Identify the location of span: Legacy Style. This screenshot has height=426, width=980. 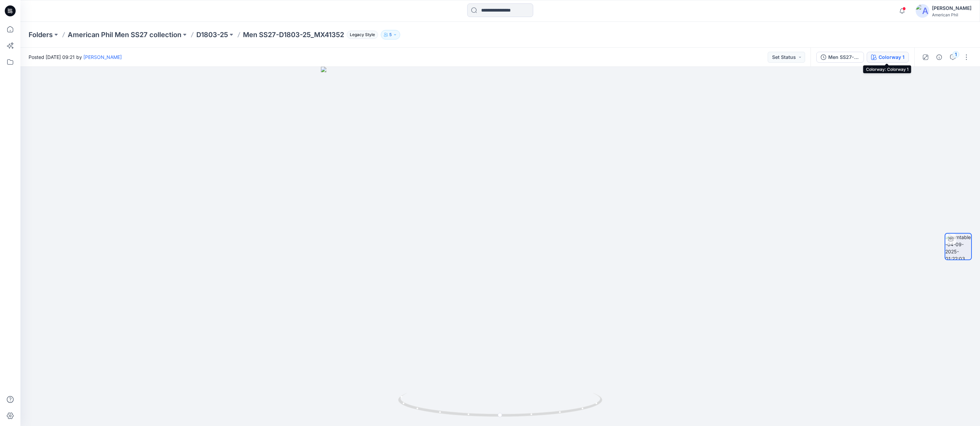
(363, 34).